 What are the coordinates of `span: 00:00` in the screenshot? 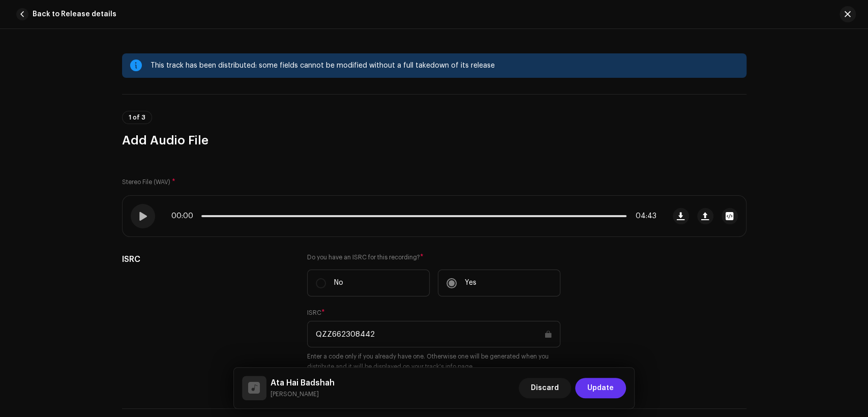 It's located at (184, 217).